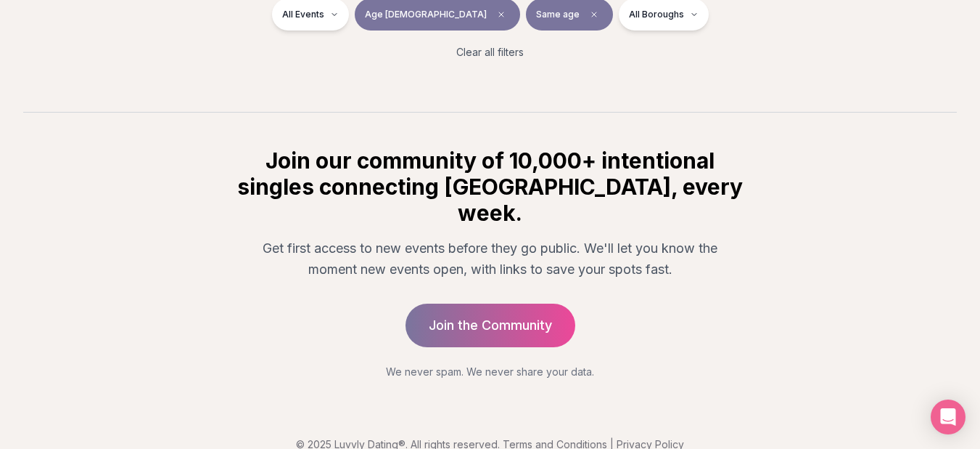 Image resolution: width=980 pixels, height=449 pixels. I want to click on span: Same age, so click(558, 14).